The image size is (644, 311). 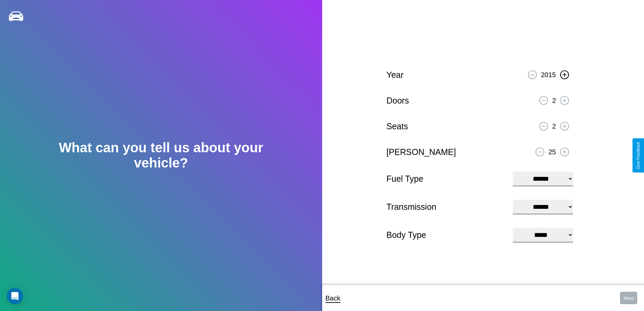 What do you see at coordinates (446, 235) in the screenshot?
I see `p: Body Type` at bounding box center [446, 235].